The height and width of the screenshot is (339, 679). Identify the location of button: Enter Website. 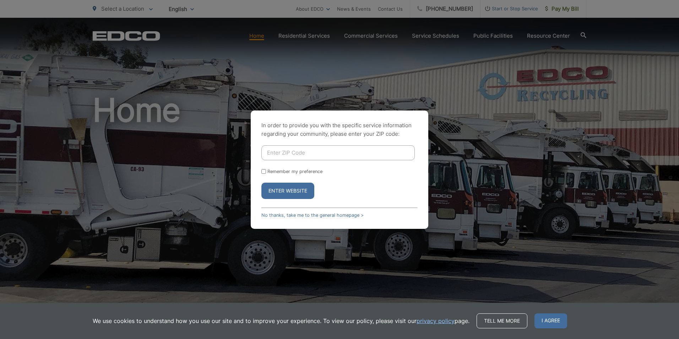
(288, 191).